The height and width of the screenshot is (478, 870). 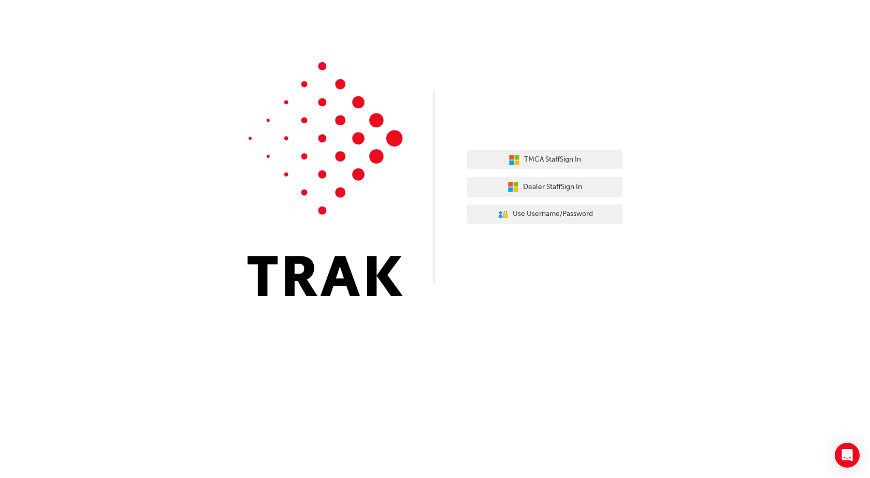 I want to click on button: Use Username/Password, so click(x=545, y=214).